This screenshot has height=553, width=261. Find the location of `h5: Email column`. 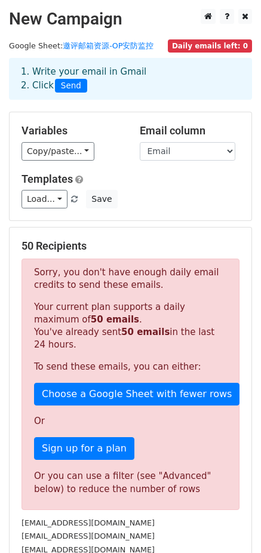

h5: Email column is located at coordinates (190, 131).